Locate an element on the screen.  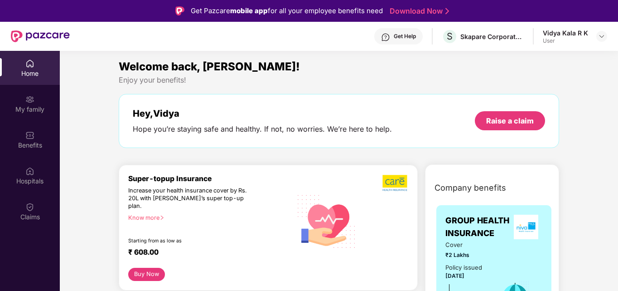
span: ₹2 Lakhs is located at coordinates (467, 254).